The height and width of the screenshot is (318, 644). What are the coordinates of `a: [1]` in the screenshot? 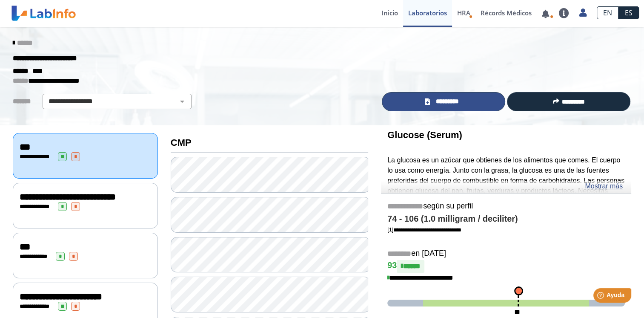 It's located at (425, 229).